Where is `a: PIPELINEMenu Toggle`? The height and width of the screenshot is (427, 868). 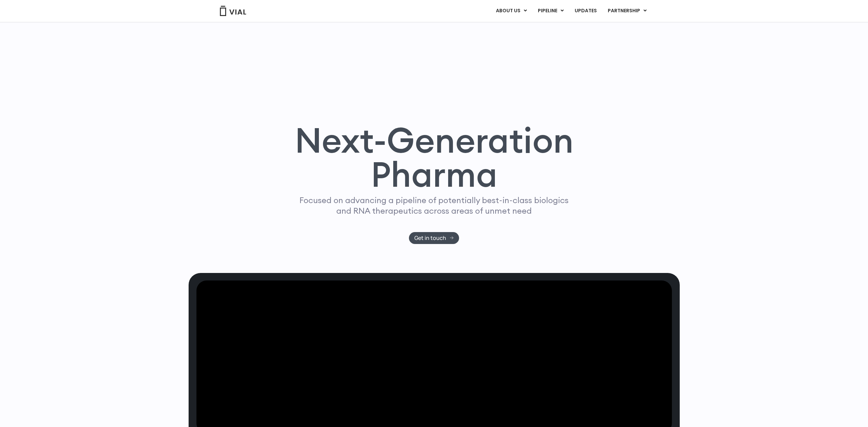
a: PIPELINEMenu Toggle is located at coordinates (550, 11).